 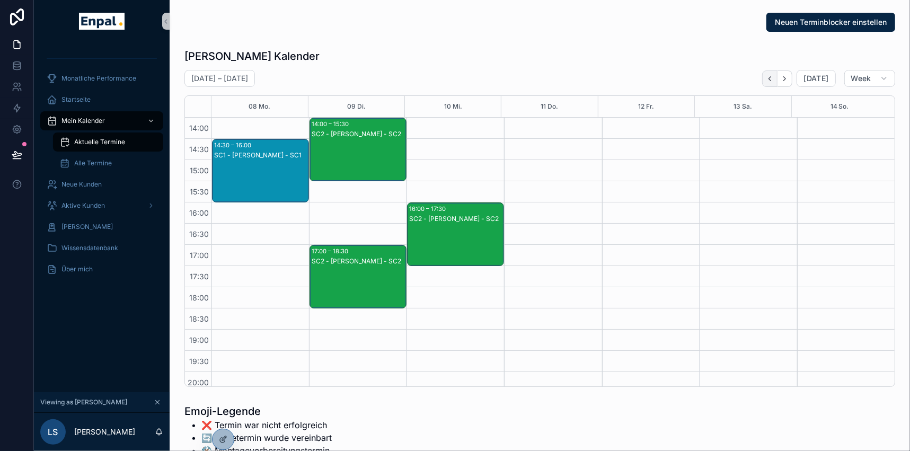 I want to click on div: 12 Fr., so click(x=646, y=107).